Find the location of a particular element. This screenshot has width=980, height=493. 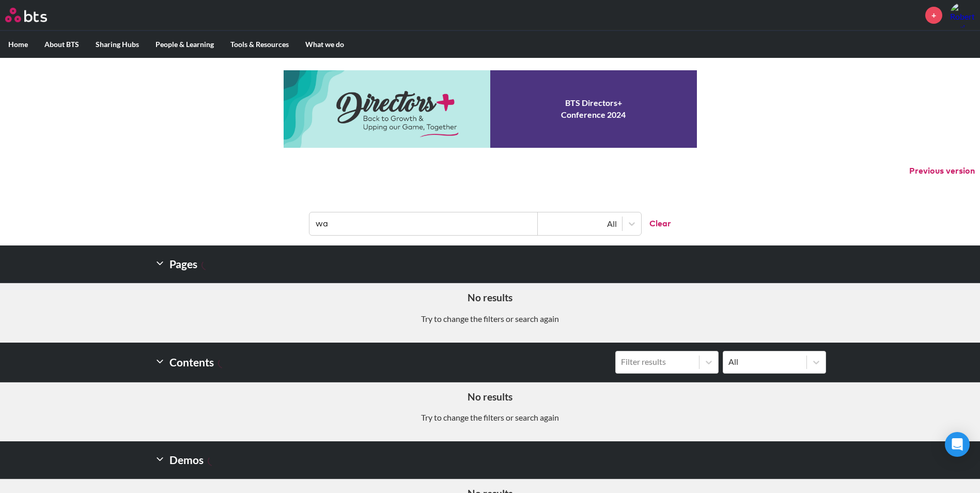

img: BTS Logo is located at coordinates (26, 15).